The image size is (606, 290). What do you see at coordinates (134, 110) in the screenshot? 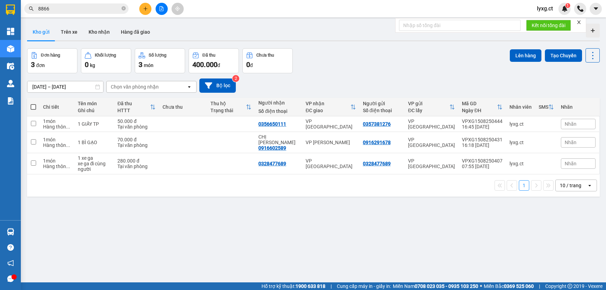
I see `div: HTTT` at bounding box center [134, 110].